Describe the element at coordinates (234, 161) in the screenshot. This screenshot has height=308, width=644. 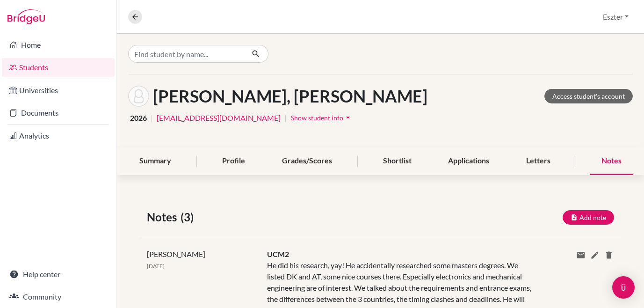
I see `div: Profile` at that location.